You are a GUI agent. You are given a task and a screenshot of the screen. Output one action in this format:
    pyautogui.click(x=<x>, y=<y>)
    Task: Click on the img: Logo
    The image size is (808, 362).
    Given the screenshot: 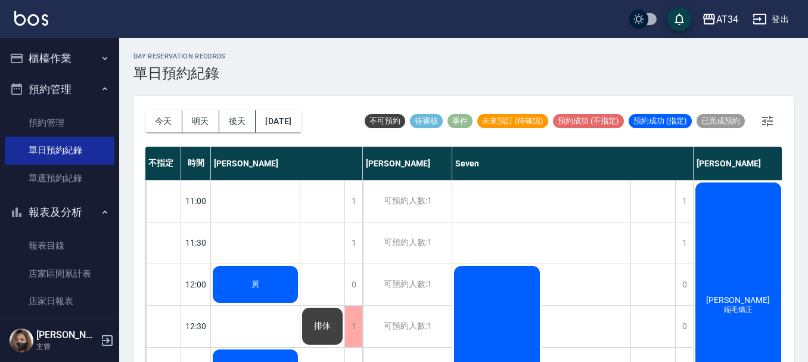 What is the action you would take?
    pyautogui.click(x=31, y=18)
    